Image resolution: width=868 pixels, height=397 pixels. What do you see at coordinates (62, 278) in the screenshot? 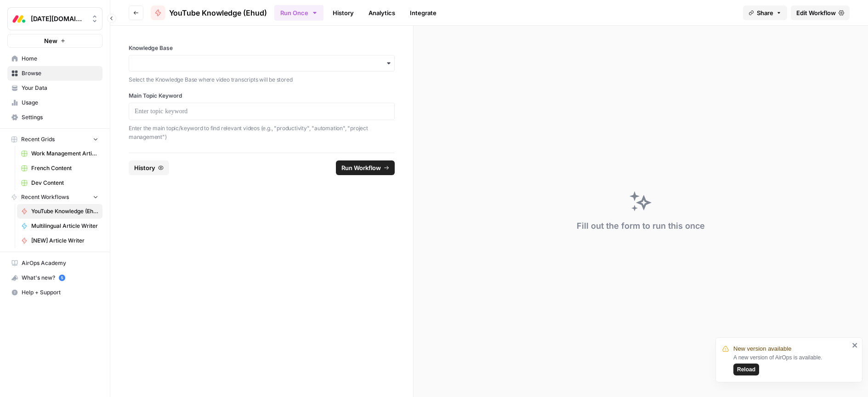
I see `text: 5` at bounding box center [62, 278].